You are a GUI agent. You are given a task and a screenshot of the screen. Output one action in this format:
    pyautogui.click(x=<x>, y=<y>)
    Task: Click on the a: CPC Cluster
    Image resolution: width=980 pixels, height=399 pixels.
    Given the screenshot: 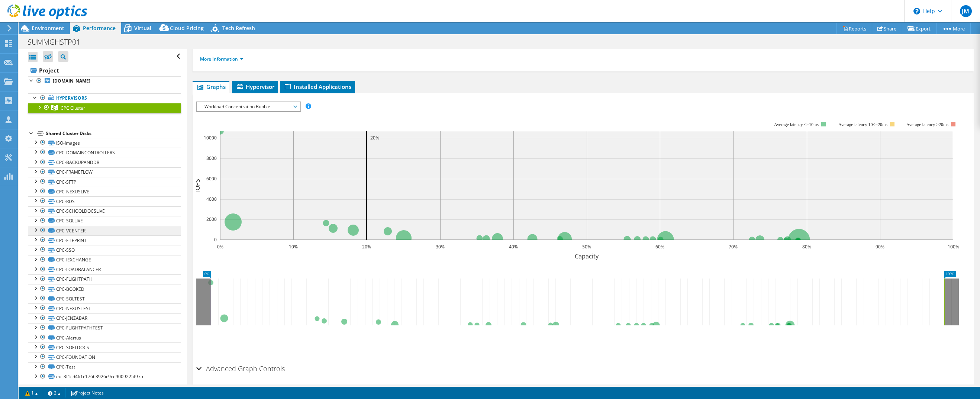 What is the action you would take?
    pyautogui.click(x=105, y=108)
    